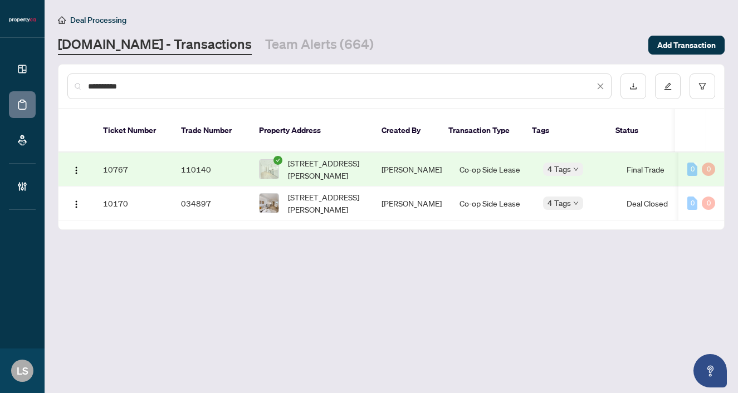 This screenshot has width=738, height=393. Describe the element at coordinates (22, 371) in the screenshot. I see `span: LS` at that location.